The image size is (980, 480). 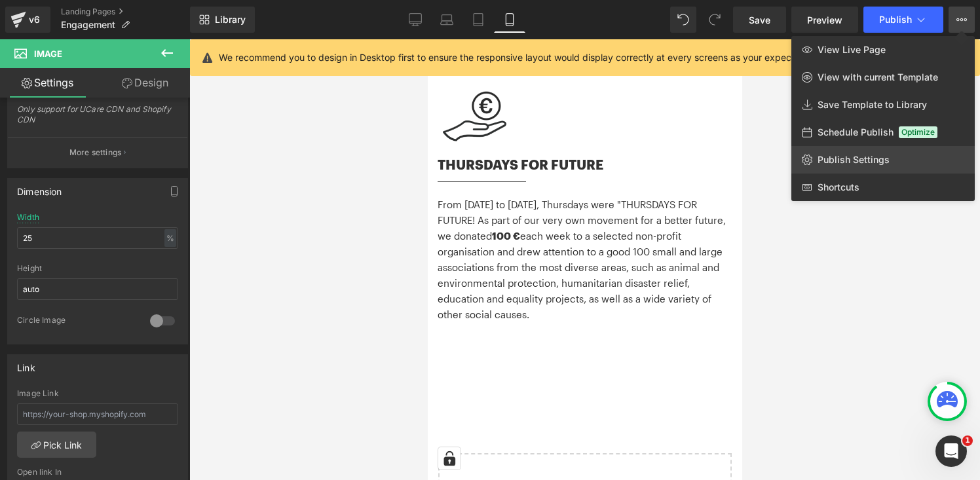 I want to click on div: Width, so click(x=29, y=217).